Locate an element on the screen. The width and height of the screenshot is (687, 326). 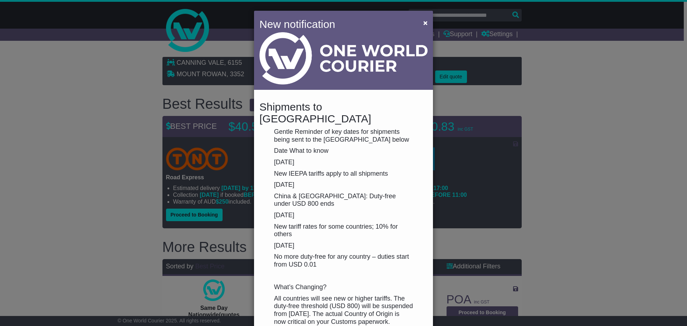
p: New IEEPA tariffs apply to all shipments is located at coordinates (344, 174).